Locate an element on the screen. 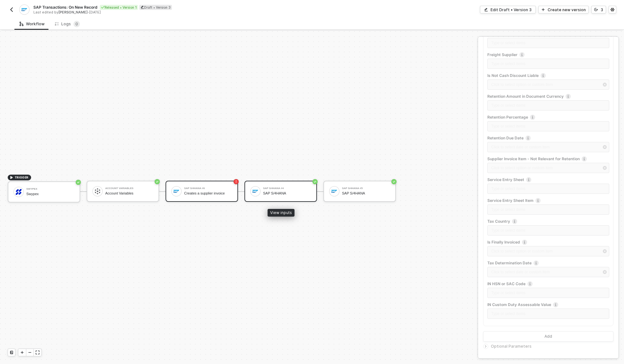 The width and height of the screenshot is (624, 364). sup: 0 is located at coordinates (77, 24).